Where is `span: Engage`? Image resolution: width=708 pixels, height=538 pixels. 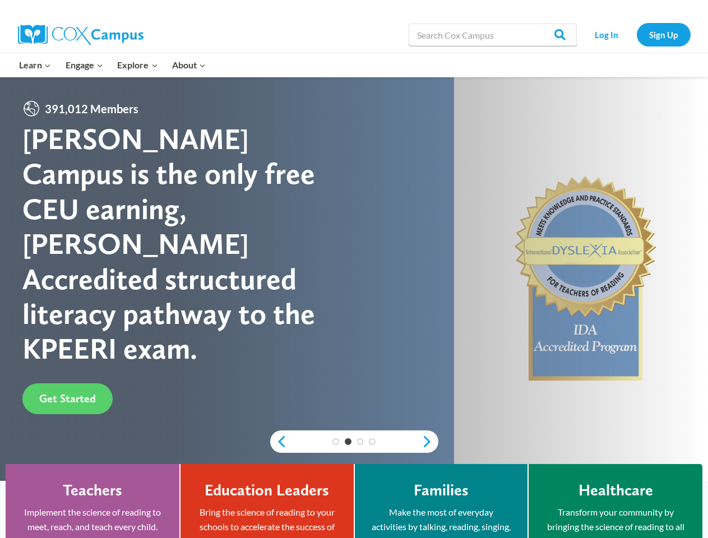
span: Engage is located at coordinates (84, 65).